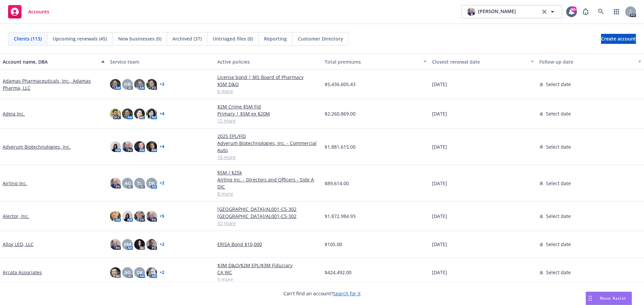  I want to click on a: + 5, so click(162, 216).